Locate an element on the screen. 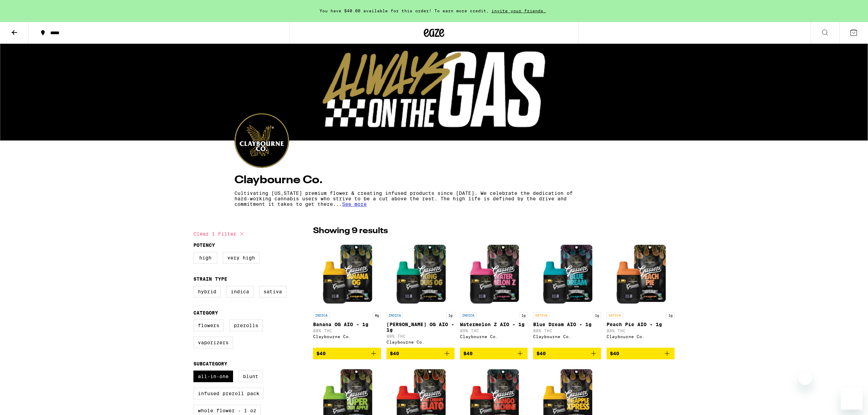 Image resolution: width=868 pixels, height=415 pixels. a: Open page for Watermelon Z AIO - 1g from Claybourne Co. is located at coordinates (494, 294).